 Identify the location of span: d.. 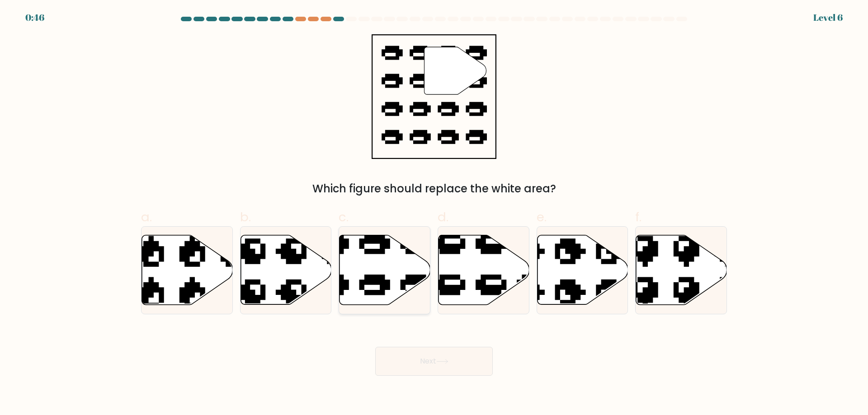
(443, 217).